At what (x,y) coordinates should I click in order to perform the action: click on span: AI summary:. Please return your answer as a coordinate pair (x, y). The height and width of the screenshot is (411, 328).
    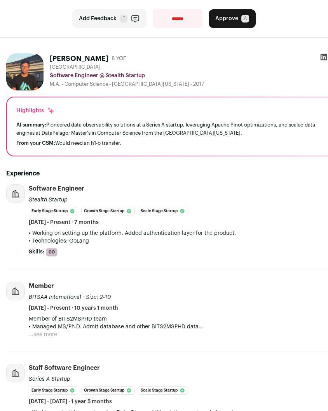
    Looking at the image, I should click on (31, 125).